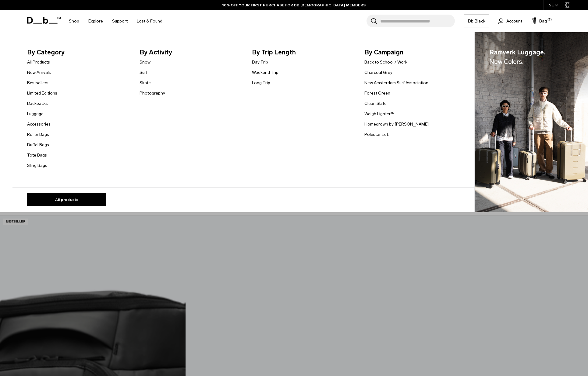 This screenshot has height=376, width=588. I want to click on a: Surf, so click(144, 72).